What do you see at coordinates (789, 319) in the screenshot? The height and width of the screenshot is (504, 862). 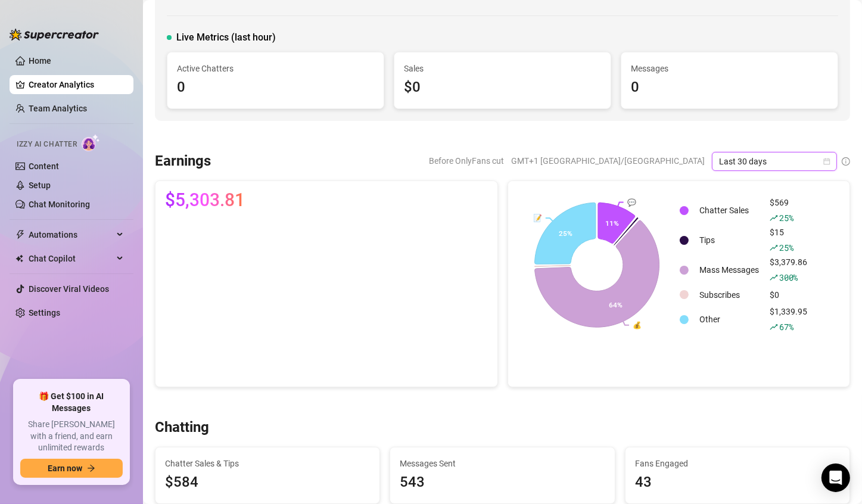 I see `div: $1,339.95` at bounding box center [789, 319].